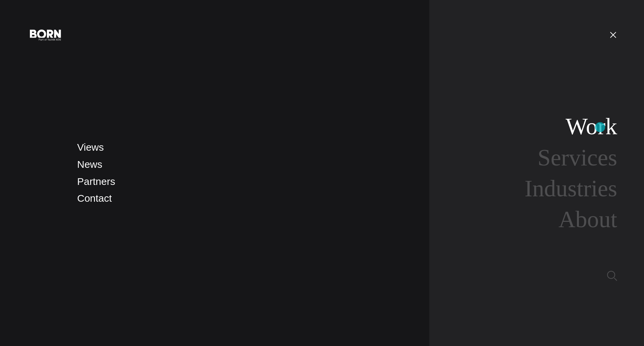  What do you see at coordinates (591, 127) in the screenshot?
I see `a: Work` at bounding box center [591, 127].